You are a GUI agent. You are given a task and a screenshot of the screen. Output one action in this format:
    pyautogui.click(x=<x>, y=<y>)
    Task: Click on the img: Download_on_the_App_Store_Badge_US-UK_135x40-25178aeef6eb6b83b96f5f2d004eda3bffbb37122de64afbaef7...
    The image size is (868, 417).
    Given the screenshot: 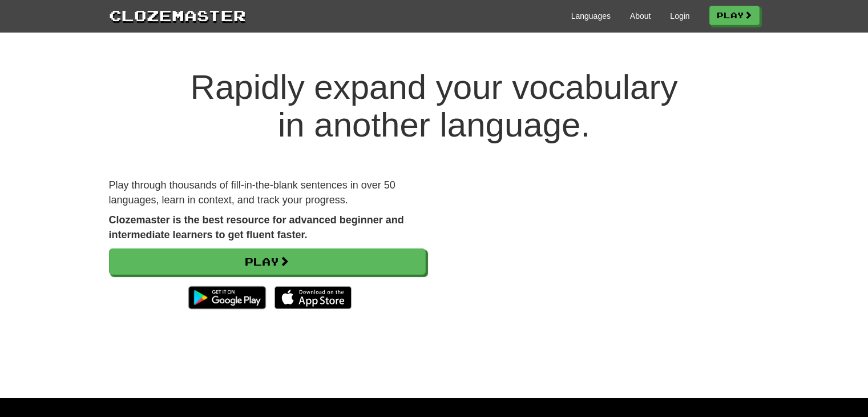 What is the action you would take?
    pyautogui.click(x=312, y=298)
    